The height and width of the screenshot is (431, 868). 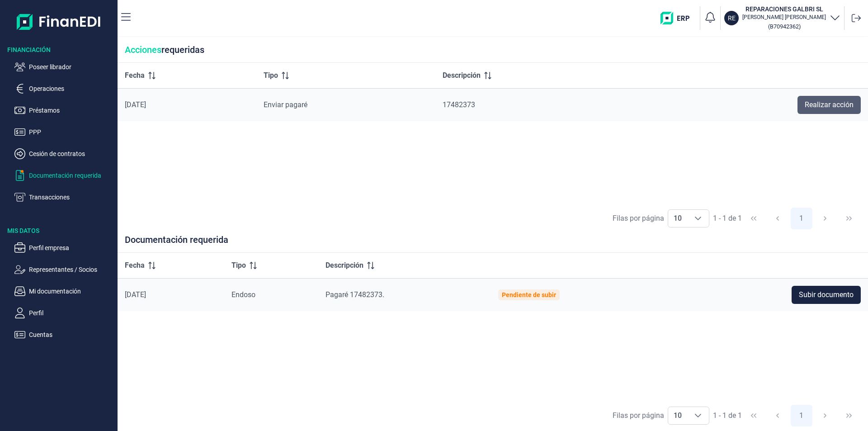 I want to click on p: Perfil, so click(x=71, y=313).